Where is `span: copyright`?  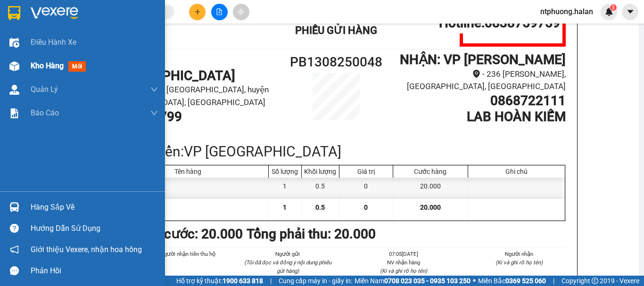
span: copyright is located at coordinates (594, 281).